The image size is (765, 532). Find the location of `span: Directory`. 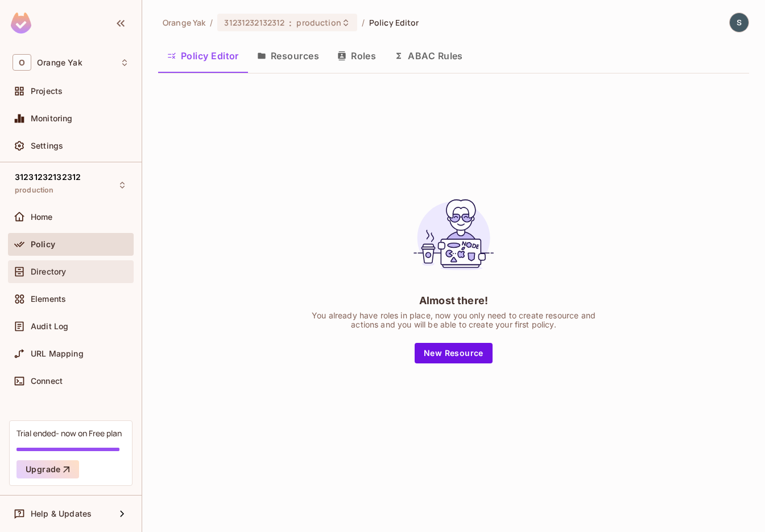

span: Directory is located at coordinates (48, 272).